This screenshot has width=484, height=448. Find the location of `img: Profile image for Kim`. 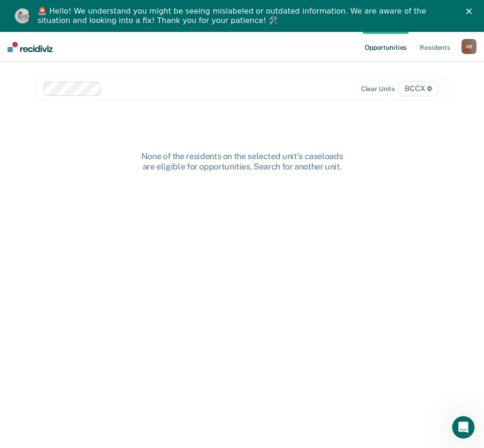

img: Profile image for Kim is located at coordinates (23, 16).